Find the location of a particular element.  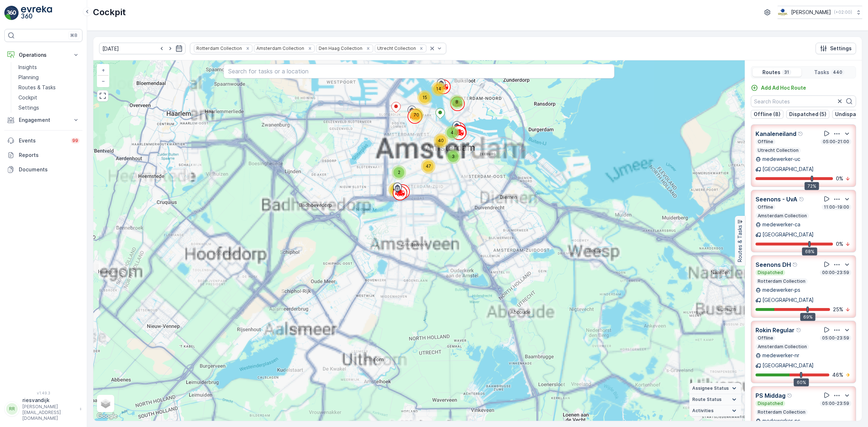

a: Settings is located at coordinates (49, 108).